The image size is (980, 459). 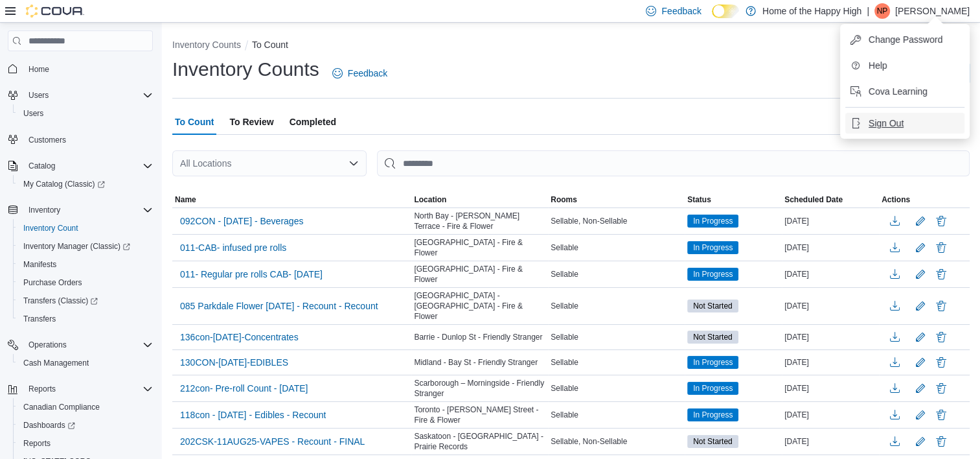 I want to click on button: Users, so click(x=81, y=96).